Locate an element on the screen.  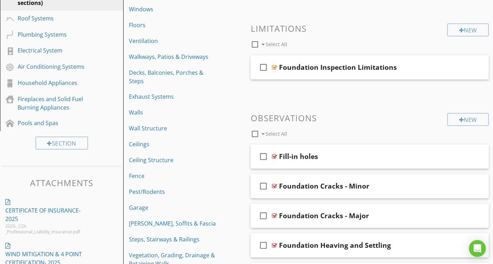
div: Foundation Inspection Limitations is located at coordinates (338, 67).